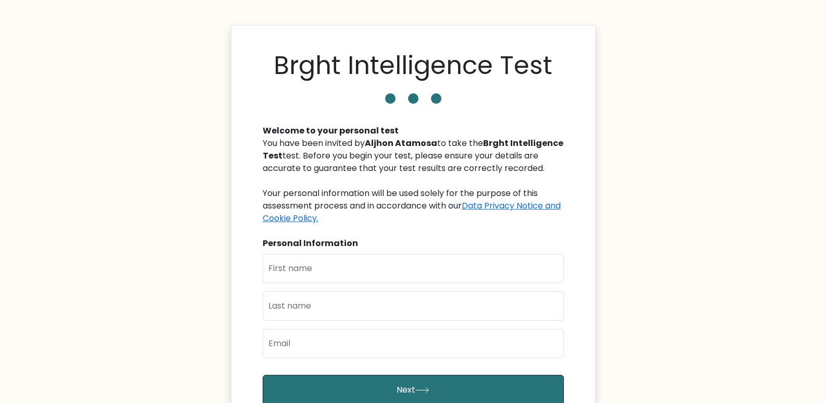 The image size is (826, 403). I want to click on input: First name, so click(413, 268).